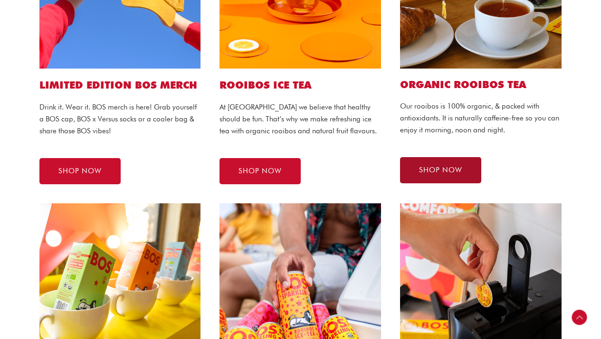 The width and height of the screenshot is (601, 339). I want to click on h1: ROOIBOS ICE TEA, so click(300, 85).